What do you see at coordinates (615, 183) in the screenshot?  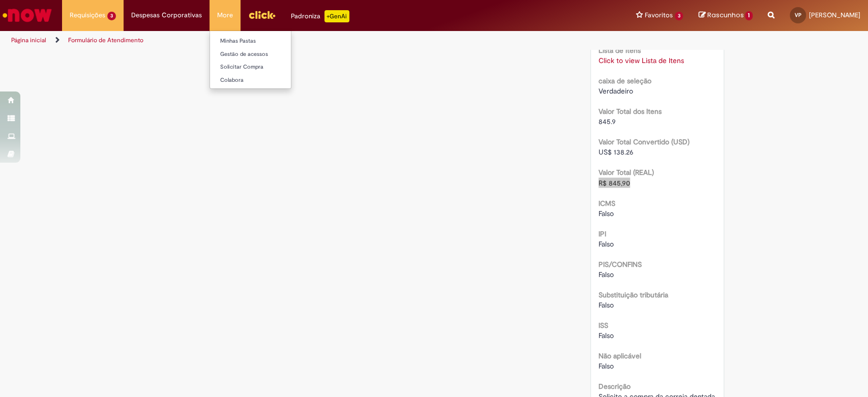 I see `span: R$ 845,90` at bounding box center [615, 183].